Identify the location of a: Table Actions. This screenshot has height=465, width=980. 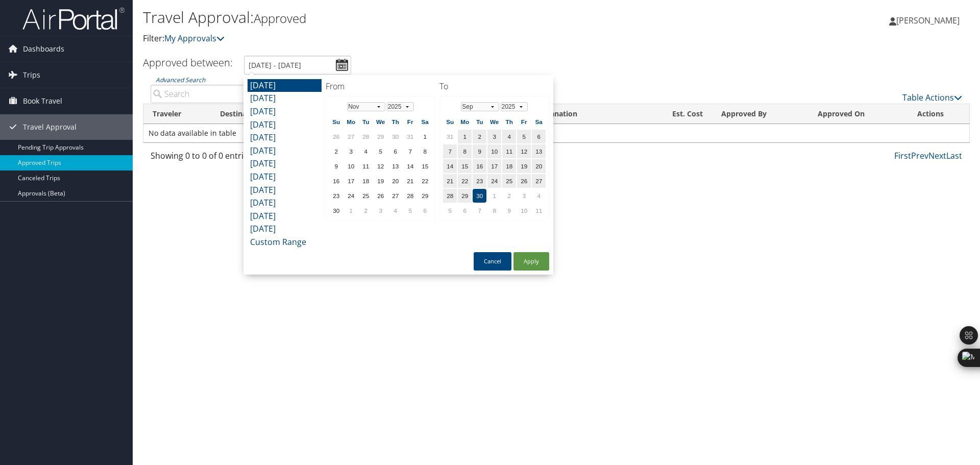
(933, 98).